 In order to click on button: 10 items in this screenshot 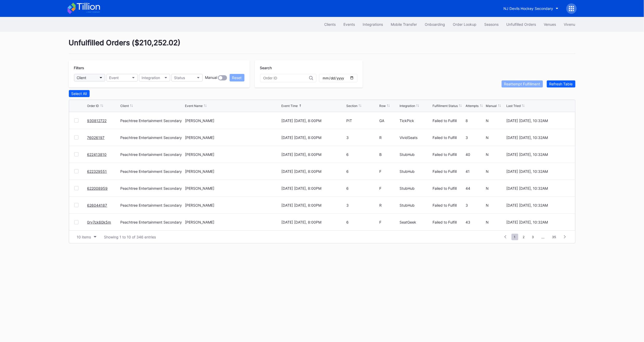, I will do `click(87, 237)`.